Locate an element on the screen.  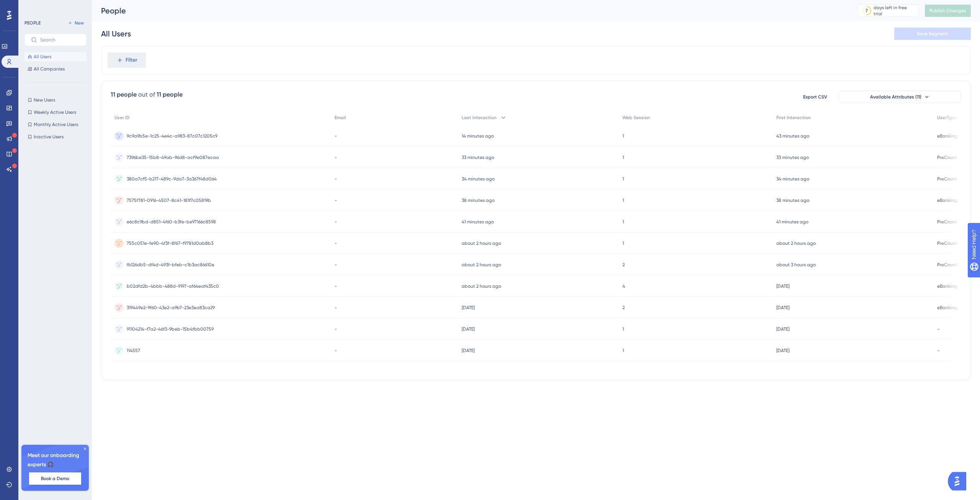
span: Email is located at coordinates (340, 118).